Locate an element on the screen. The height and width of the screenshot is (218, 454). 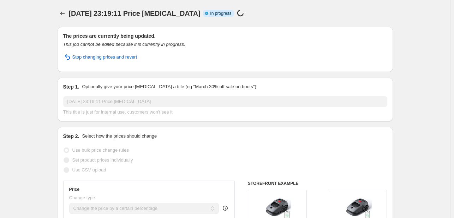
span: Set product prices individually is located at coordinates (103, 160).